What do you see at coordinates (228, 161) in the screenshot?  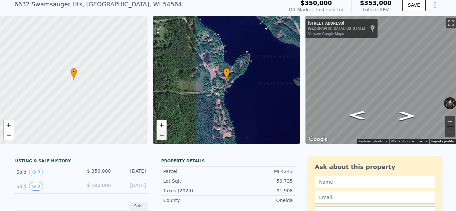 I see `div: Property details` at bounding box center [228, 161].